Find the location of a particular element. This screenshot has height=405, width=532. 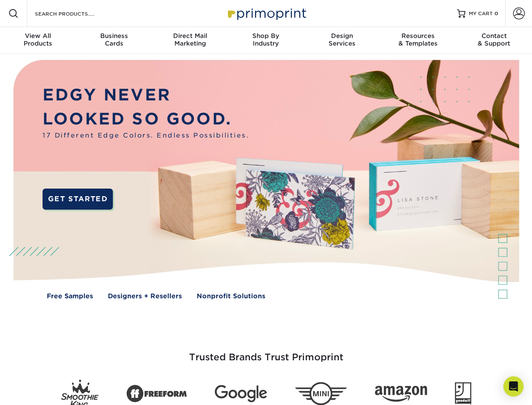

img: Amazon is located at coordinates (401, 394).